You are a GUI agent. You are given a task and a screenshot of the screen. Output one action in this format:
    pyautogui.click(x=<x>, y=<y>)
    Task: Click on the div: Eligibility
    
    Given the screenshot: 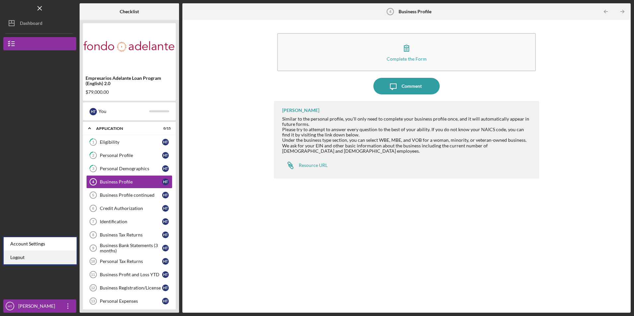 What is the action you would take?
    pyautogui.click(x=131, y=142)
    